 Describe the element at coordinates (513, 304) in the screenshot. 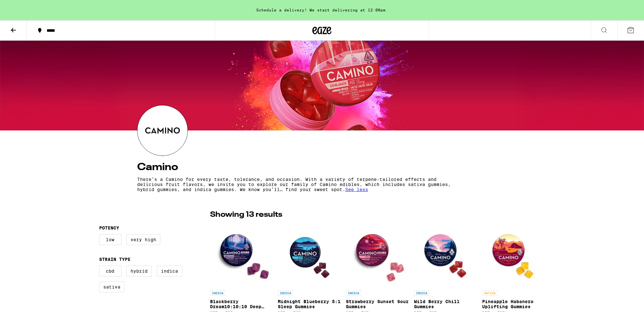

I see `p: Pineapple Habanero Uplifting Gummies` at that location.